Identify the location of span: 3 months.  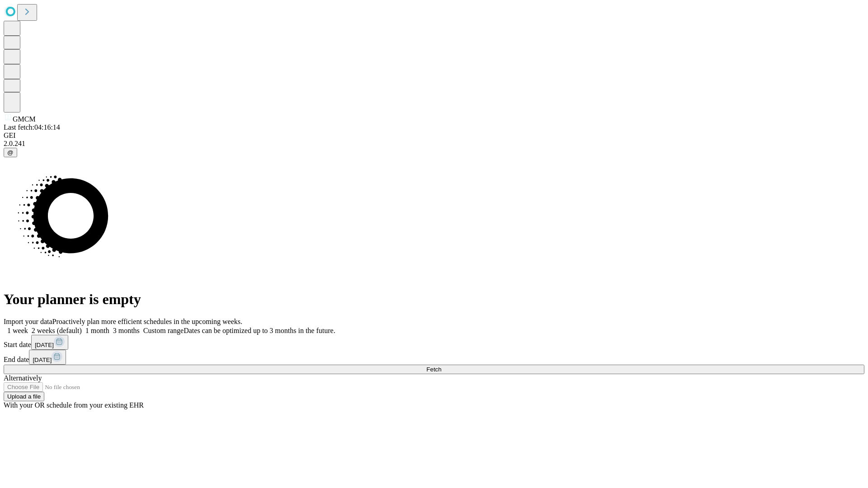
(126, 331).